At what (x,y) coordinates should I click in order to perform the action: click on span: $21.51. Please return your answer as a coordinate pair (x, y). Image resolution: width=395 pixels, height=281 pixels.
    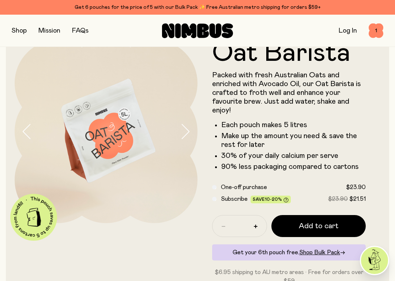
    Looking at the image, I should click on (358, 199).